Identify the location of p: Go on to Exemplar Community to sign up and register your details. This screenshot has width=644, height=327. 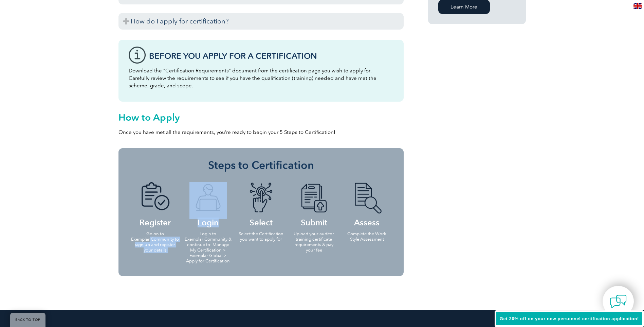
(155, 242).